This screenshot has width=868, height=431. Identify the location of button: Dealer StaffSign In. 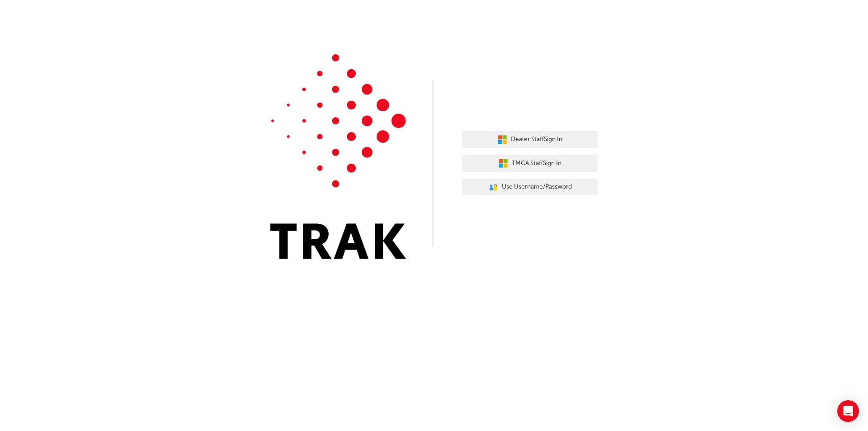
(530, 140).